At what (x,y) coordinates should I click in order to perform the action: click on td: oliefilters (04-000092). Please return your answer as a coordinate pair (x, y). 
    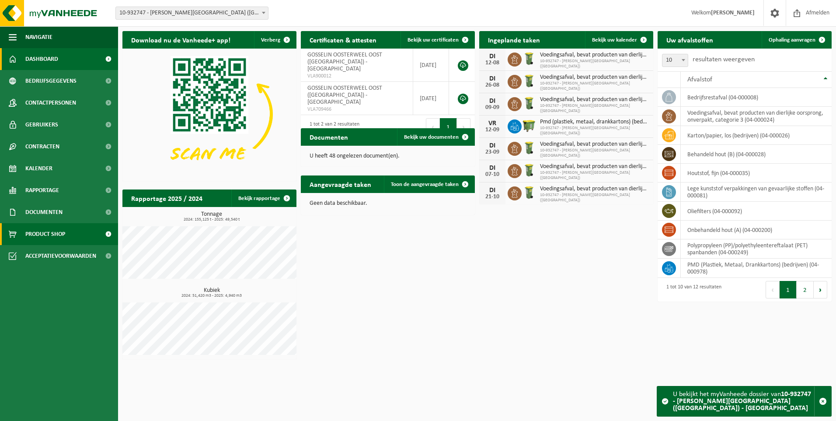
    Looking at the image, I should click on (756, 211).